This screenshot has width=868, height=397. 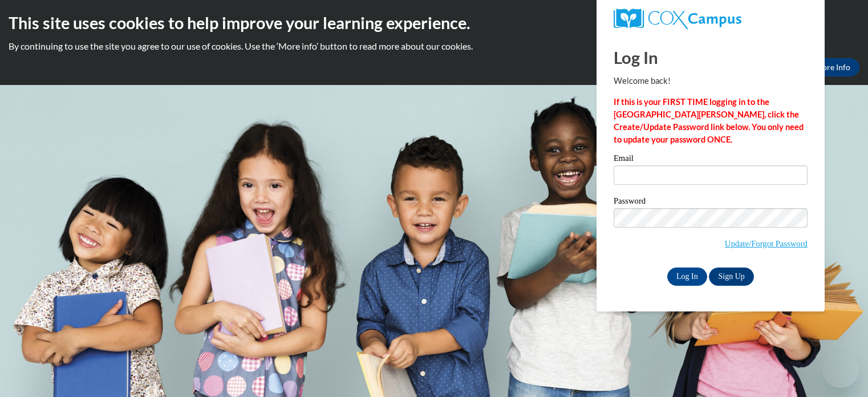 I want to click on h2: This site uses cookies to help improve your learning experience., so click(x=434, y=23).